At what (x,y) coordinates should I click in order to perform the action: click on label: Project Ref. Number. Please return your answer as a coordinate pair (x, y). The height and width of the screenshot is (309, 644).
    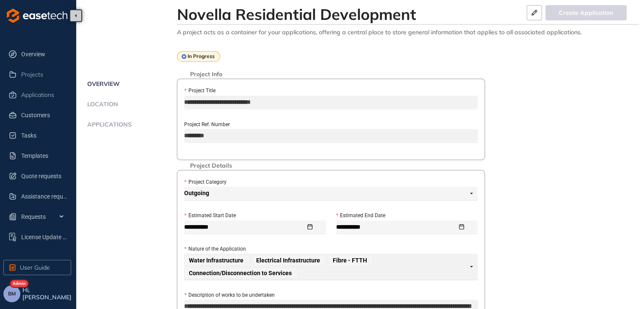
    Looking at the image, I should click on (207, 124).